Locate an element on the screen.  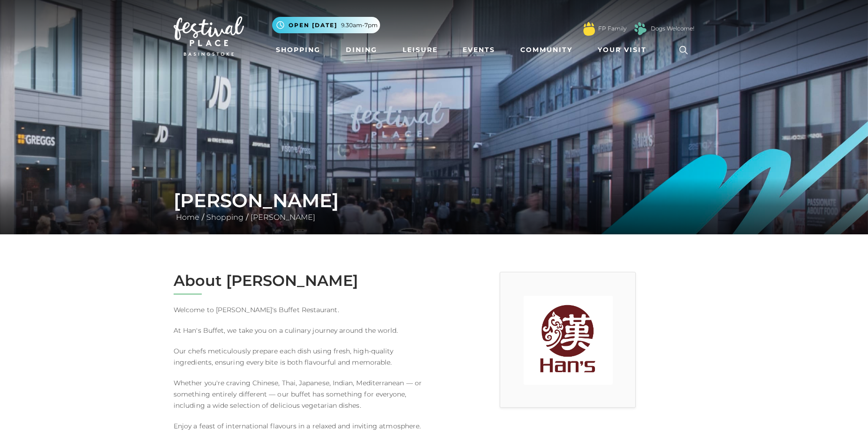
a: Community is located at coordinates (546, 50).